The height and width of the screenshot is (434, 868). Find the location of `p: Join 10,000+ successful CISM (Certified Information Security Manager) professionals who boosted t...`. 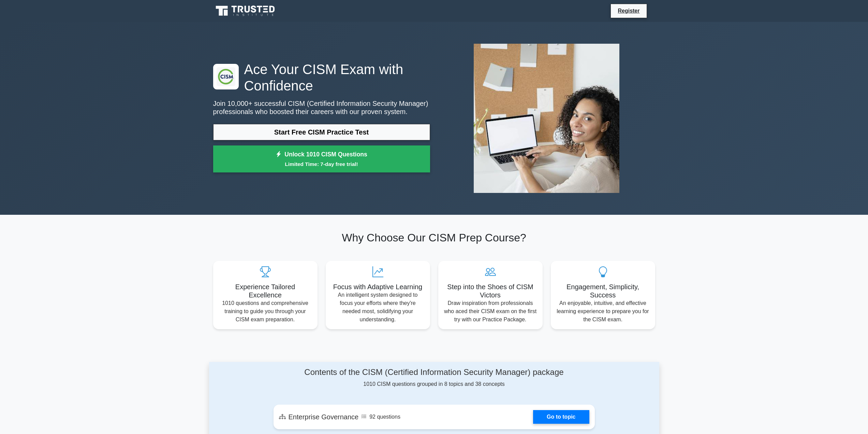

p: Join 10,000+ successful CISM (Certified Information Security Manager) professionals who boosted t... is located at coordinates (322, 108).